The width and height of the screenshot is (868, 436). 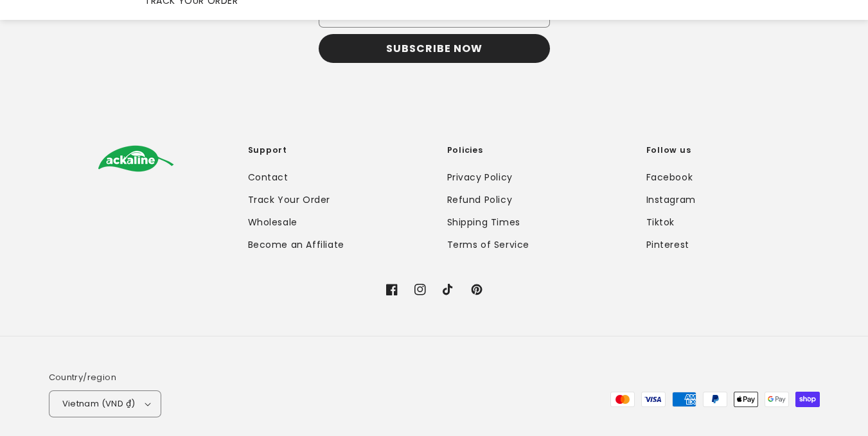 What do you see at coordinates (480, 200) in the screenshot?
I see `a: Refund Policy` at bounding box center [480, 200].